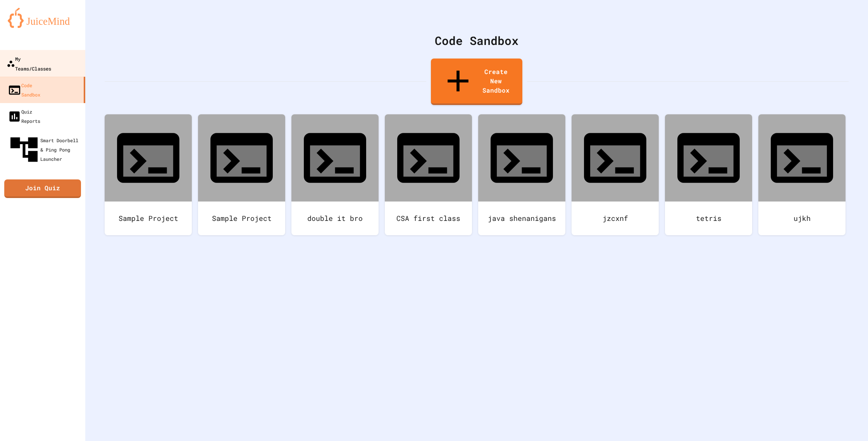  What do you see at coordinates (615, 174) in the screenshot?
I see `a: jzcxnf` at bounding box center [615, 174].